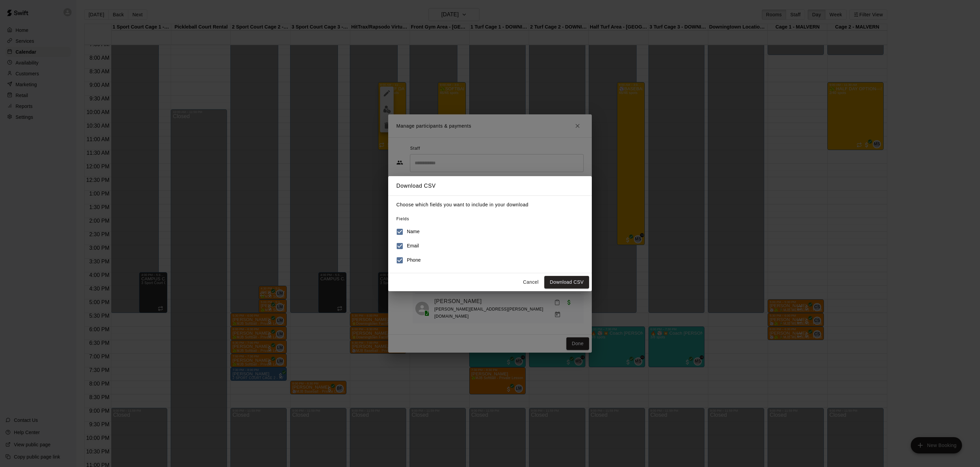 The height and width of the screenshot is (467, 980). Describe the element at coordinates (413, 246) in the screenshot. I see `h6: Email` at that location.